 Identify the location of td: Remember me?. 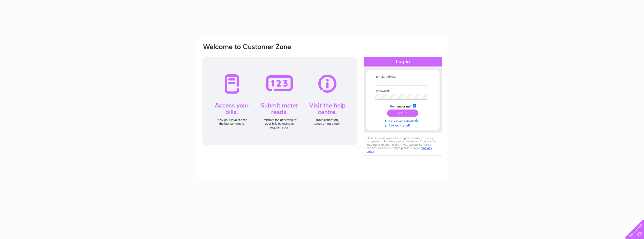
(403, 106).